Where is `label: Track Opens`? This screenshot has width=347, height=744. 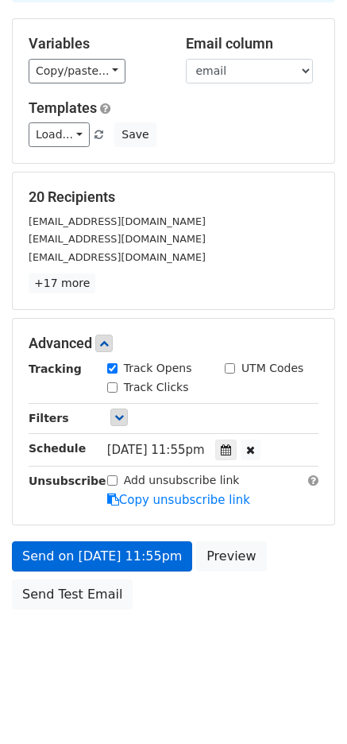 label: Track Opens is located at coordinates (158, 368).